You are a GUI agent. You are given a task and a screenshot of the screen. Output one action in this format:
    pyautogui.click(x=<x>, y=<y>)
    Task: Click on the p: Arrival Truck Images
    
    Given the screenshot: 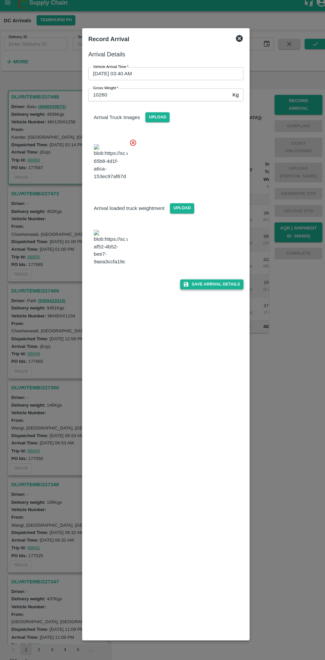 What is the action you would take?
    pyautogui.click(x=115, y=120)
    